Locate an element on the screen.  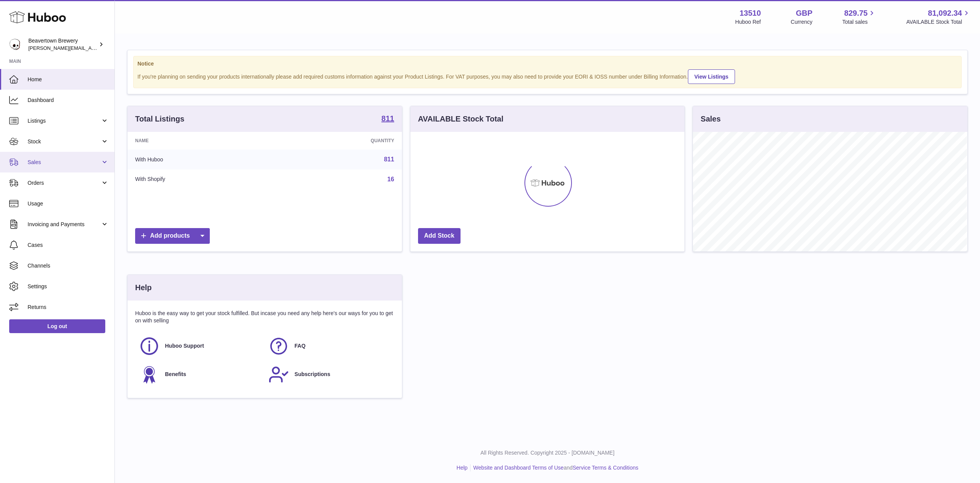
span: Channels is located at coordinates (68, 266).